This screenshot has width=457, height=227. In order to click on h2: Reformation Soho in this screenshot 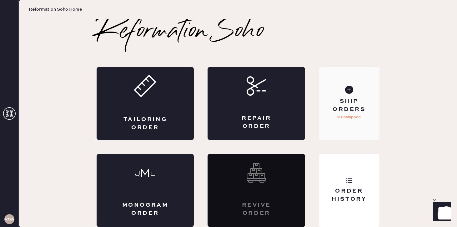, I will do `click(181, 32)`.